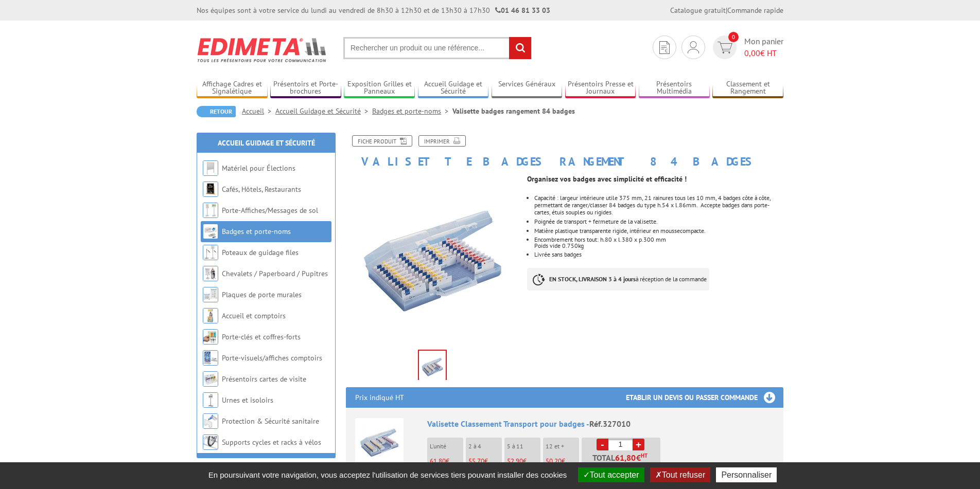 The image size is (980, 489). I want to click on img: Matériel pour Élections, so click(210, 168).